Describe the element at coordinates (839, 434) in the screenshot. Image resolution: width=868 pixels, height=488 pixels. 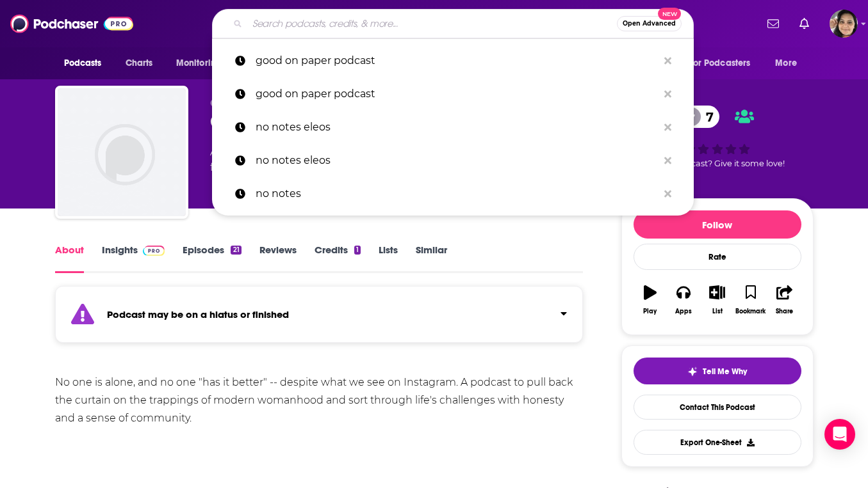
I see `div: Open Intercom Messenger` at that location.